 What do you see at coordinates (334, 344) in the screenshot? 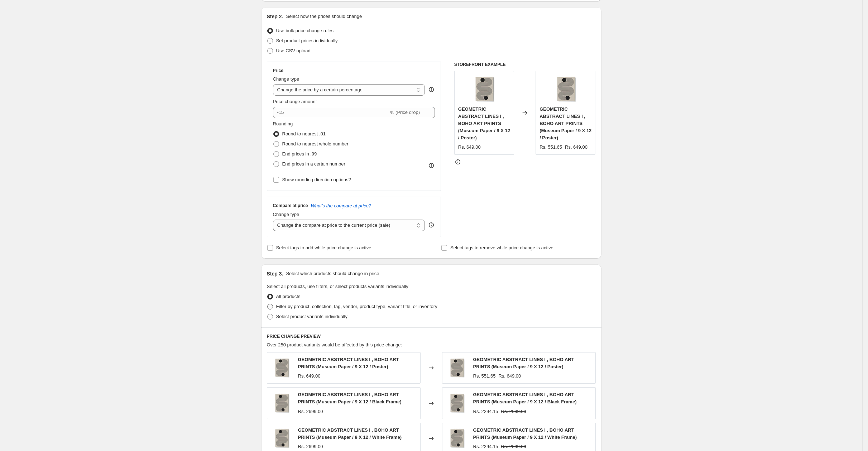
I see `span: Over 250 product variants would be affected by this price change:` at bounding box center [334, 344].